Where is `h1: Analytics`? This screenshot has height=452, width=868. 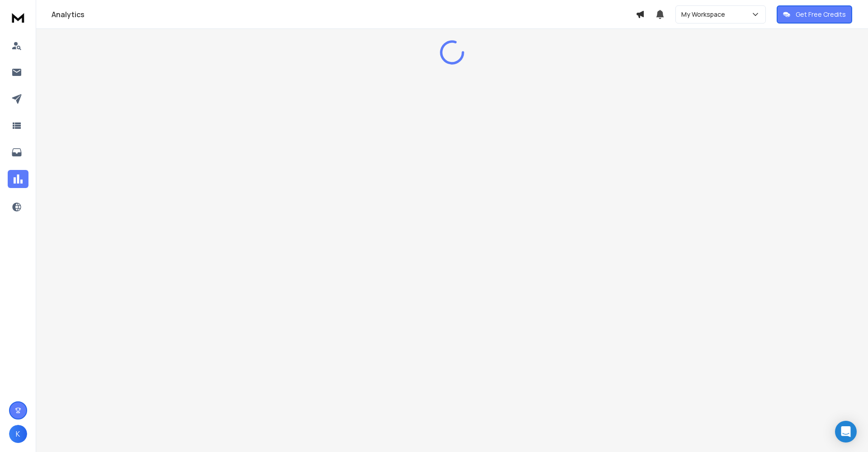 h1: Analytics is located at coordinates (344, 15).